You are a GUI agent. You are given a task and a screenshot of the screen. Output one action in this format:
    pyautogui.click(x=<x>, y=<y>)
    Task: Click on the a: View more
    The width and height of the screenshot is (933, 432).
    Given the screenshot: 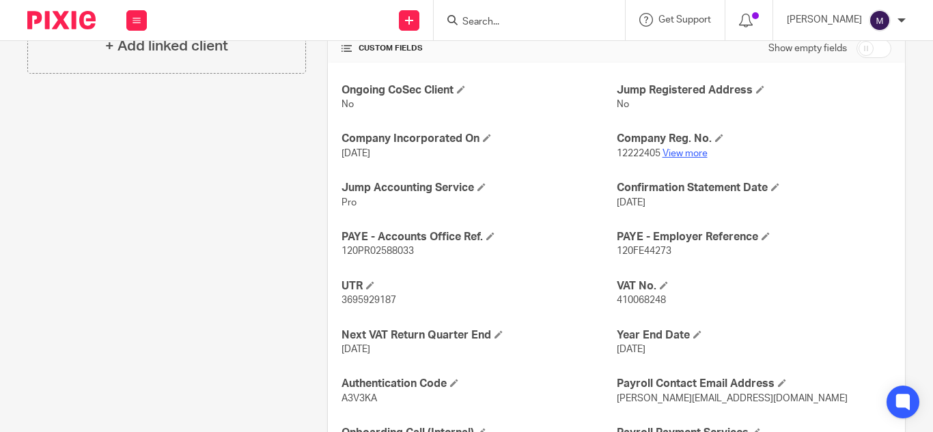 What is the action you would take?
    pyautogui.click(x=685, y=154)
    